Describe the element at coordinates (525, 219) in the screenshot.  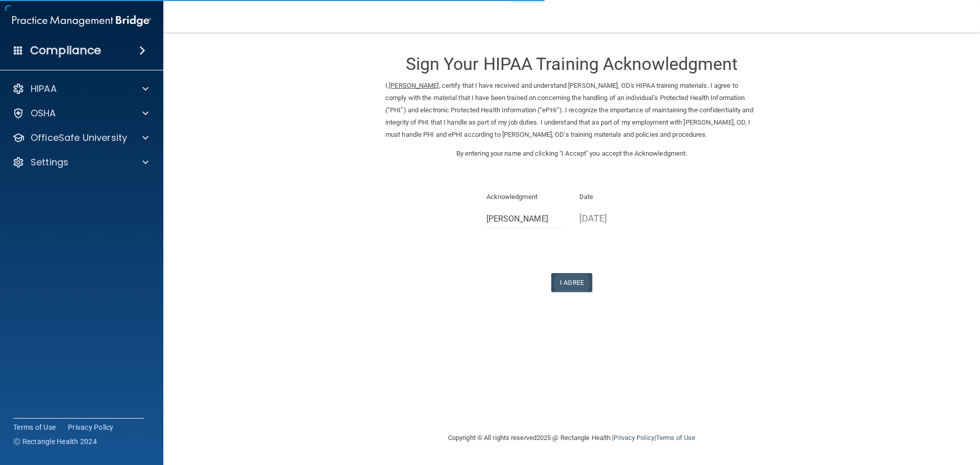
I see `input: Full Name` at that location.